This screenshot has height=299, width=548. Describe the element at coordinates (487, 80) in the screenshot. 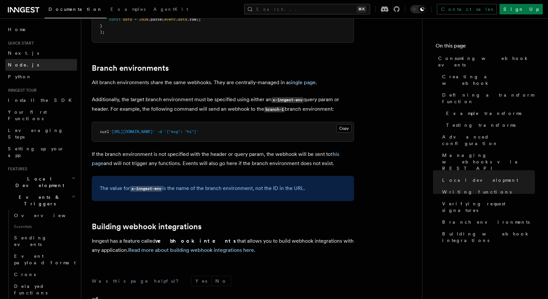

I see `a: Creating a webhook` at that location.